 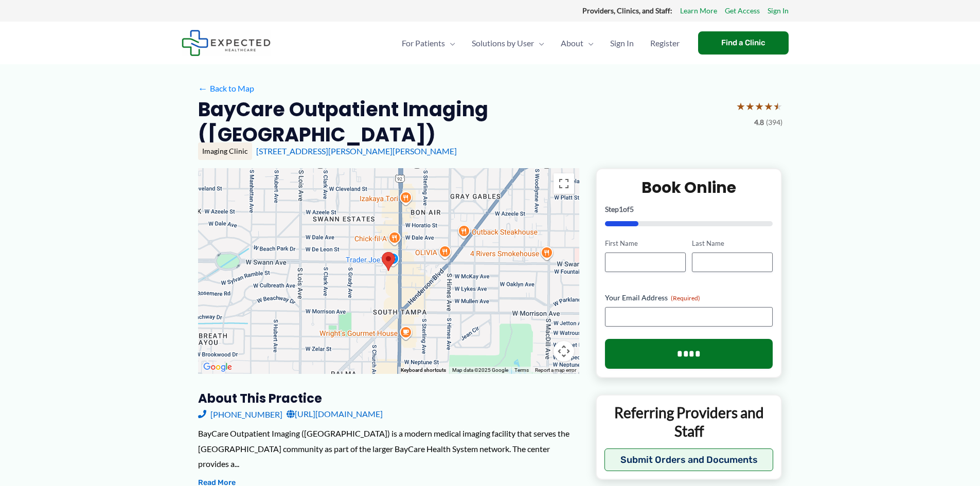 What do you see at coordinates (732, 243) in the screenshot?
I see `label: Last Name` at bounding box center [732, 243].